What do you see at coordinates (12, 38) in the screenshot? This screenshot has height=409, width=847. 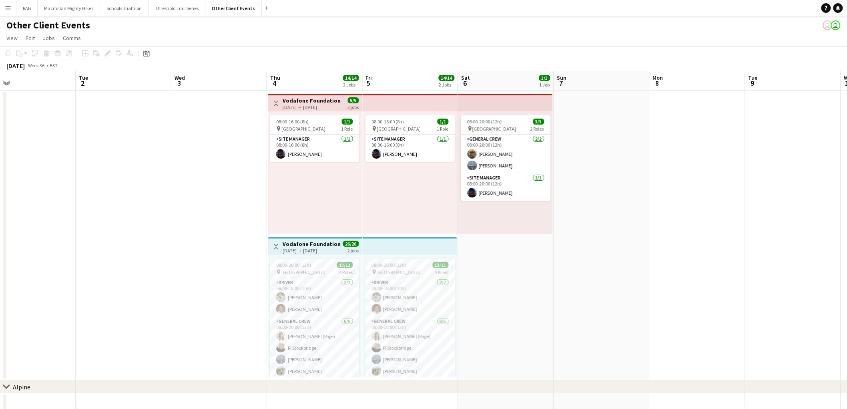 I see `span: View` at bounding box center [12, 38].